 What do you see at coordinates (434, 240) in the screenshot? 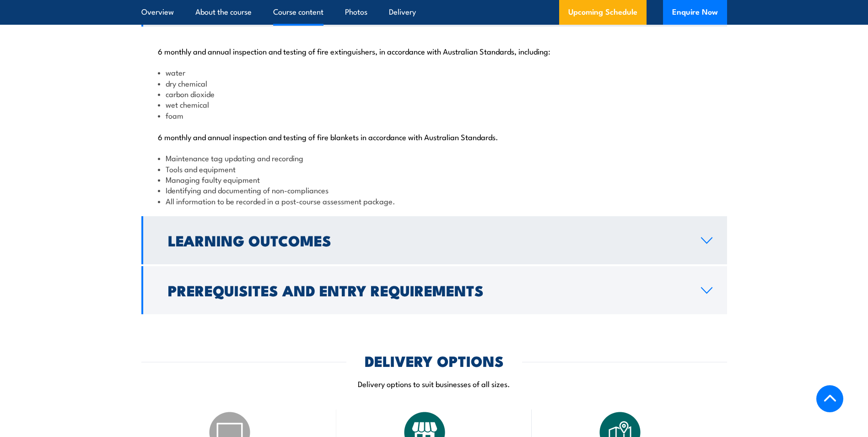
I see `a: Learning Outcomes` at bounding box center [434, 240].